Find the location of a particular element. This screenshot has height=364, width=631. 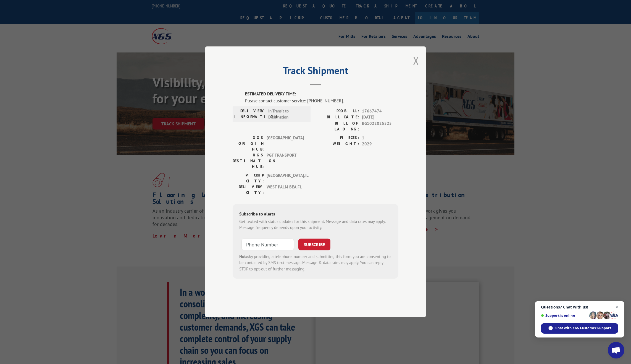

span: PGT TRANSPORT is located at coordinates (285, 161).